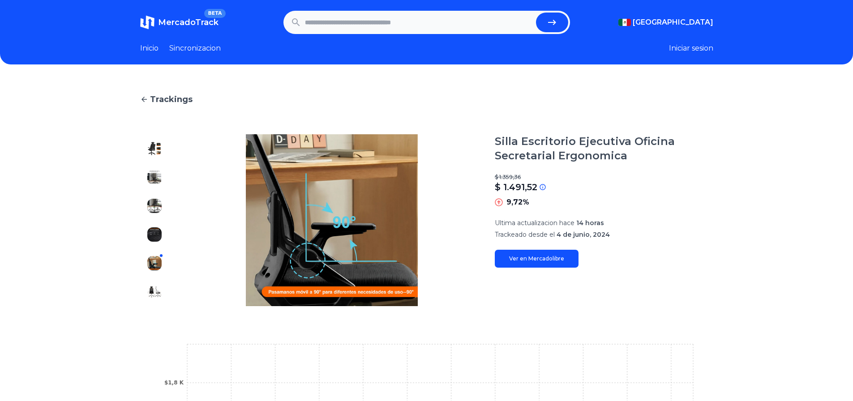 The width and height of the screenshot is (853, 401). Describe the element at coordinates (525, 235) in the screenshot. I see `span: Trackeado desde el` at that location.